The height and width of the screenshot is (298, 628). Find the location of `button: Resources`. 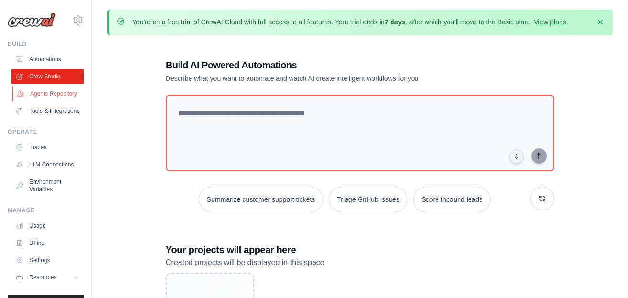

button: Resources is located at coordinates (47, 278).